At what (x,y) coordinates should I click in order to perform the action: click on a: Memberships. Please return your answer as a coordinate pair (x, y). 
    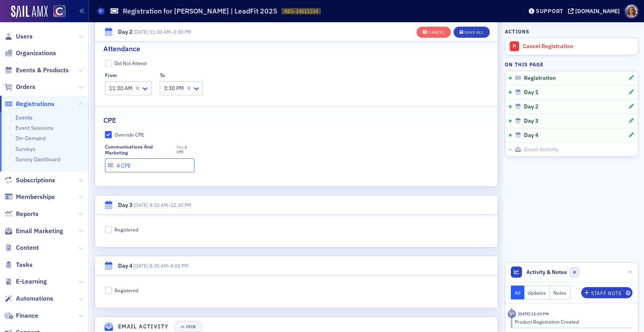
    Looking at the image, I should click on (30, 197).